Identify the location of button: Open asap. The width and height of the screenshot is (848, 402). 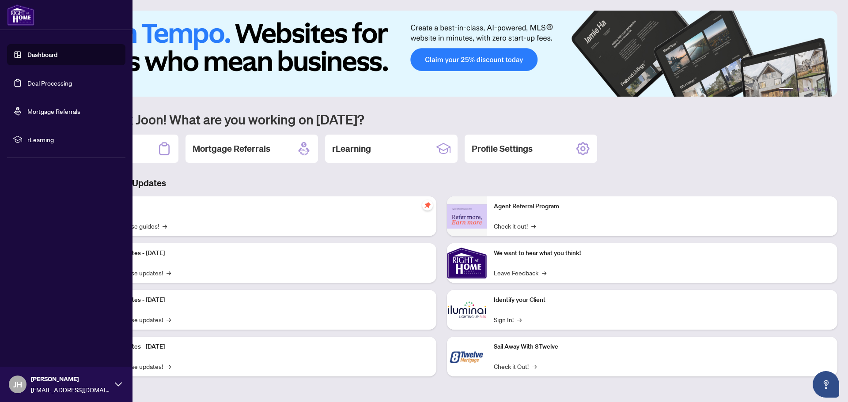
(826, 385).